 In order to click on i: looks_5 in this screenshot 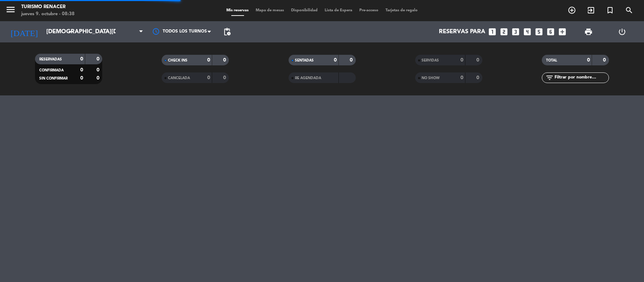, I will do `click(539, 32)`.